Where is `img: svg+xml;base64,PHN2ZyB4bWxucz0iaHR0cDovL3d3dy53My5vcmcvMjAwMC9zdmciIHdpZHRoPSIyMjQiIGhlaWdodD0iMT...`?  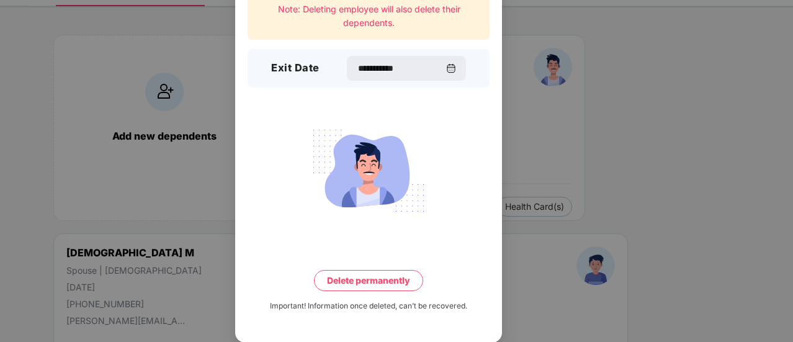
img: svg+xml;base64,PHN2ZyB4bWxucz0iaHR0cDovL3d3dy53My5vcmcvMjAwMC9zdmciIHdpZHRoPSIyMjQiIGhlaWdodD0iMT... is located at coordinates (369, 171).